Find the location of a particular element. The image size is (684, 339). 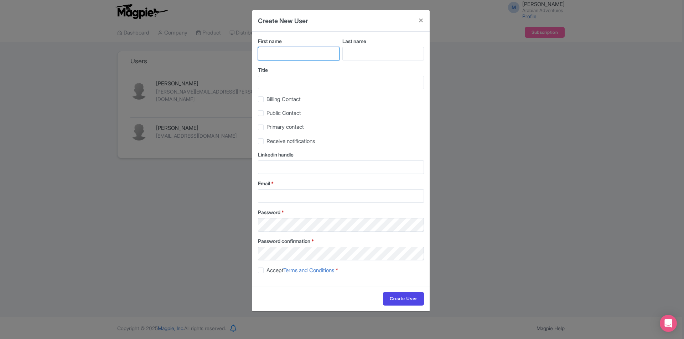

span: Primary contact is located at coordinates (285, 127).